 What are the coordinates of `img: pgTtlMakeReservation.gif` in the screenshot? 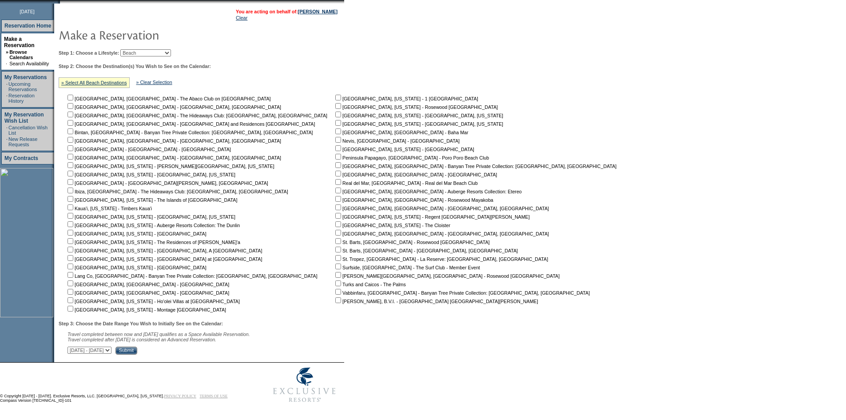 It's located at (147, 35).